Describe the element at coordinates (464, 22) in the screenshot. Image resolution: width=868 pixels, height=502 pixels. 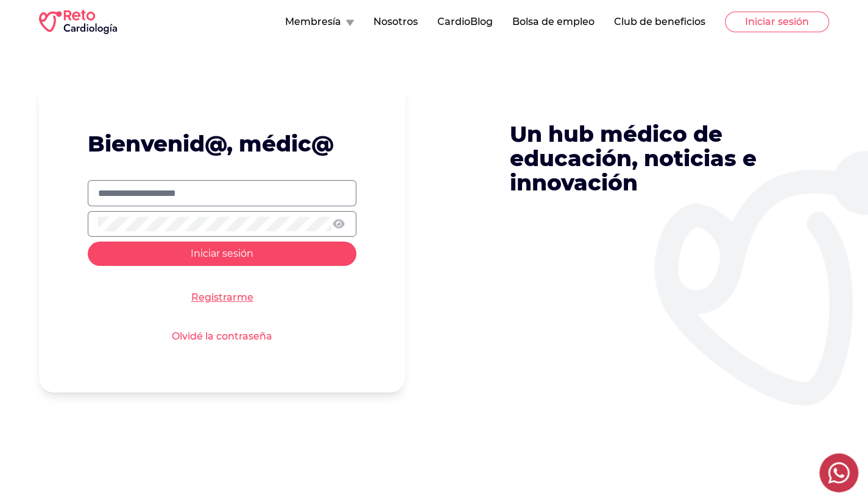
I see `a: CardioBlog` at that location.